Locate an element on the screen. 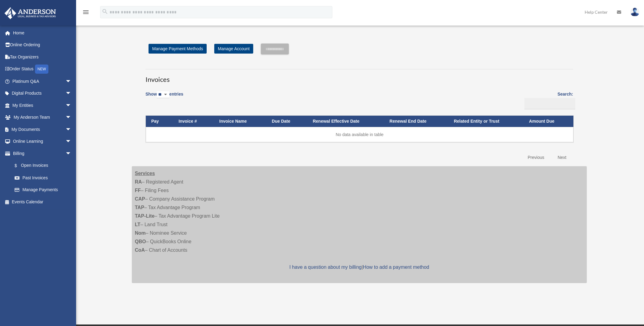 This screenshot has width=644, height=326. strong: RA is located at coordinates (138, 181).